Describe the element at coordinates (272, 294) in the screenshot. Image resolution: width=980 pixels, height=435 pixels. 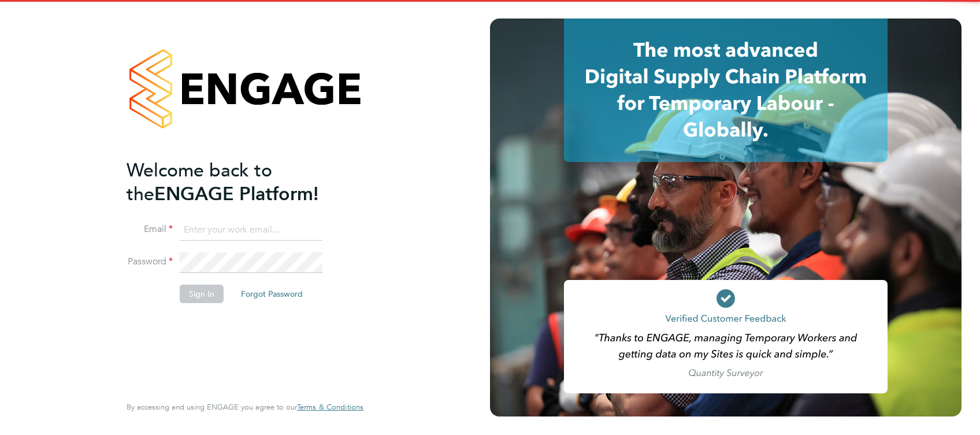
I see `button: Forgot Password` at that location.